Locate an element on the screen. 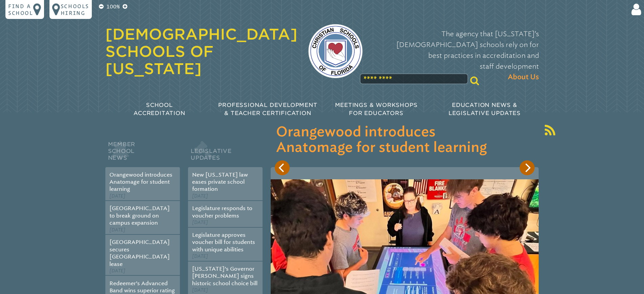  h2: Legislative Updates is located at coordinates (225, 153).